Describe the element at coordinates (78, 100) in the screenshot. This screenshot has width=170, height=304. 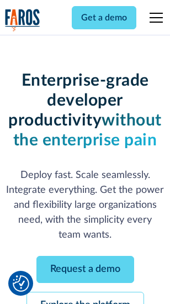
I see `strong: Enterprise-grade developer productivity` at that location.